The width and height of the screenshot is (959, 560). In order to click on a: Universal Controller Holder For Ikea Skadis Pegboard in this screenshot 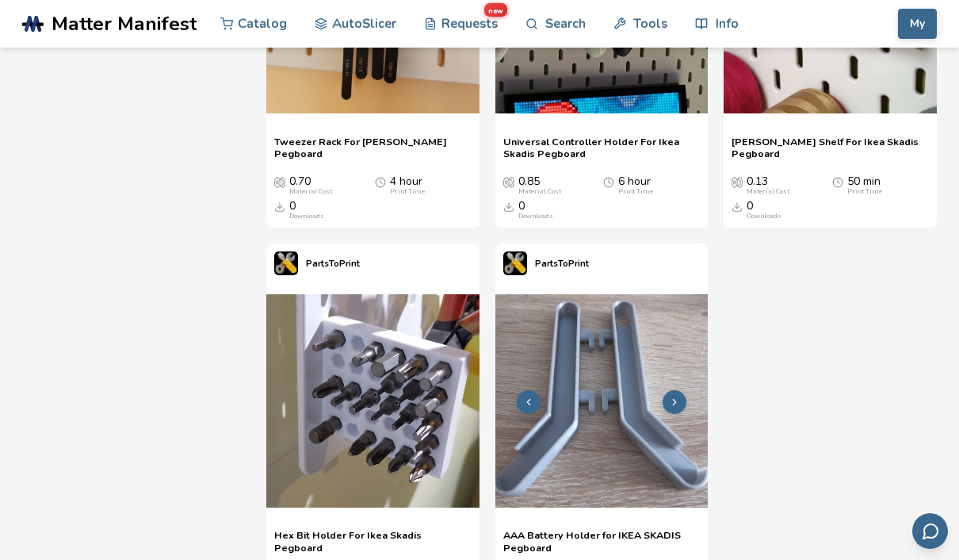, I will do `click(602, 148)`.